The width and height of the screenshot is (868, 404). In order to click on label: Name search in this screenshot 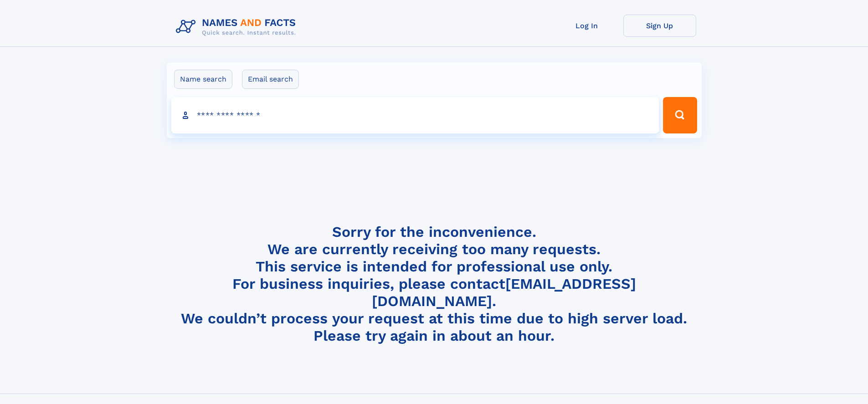, I will do `click(203, 80)`.